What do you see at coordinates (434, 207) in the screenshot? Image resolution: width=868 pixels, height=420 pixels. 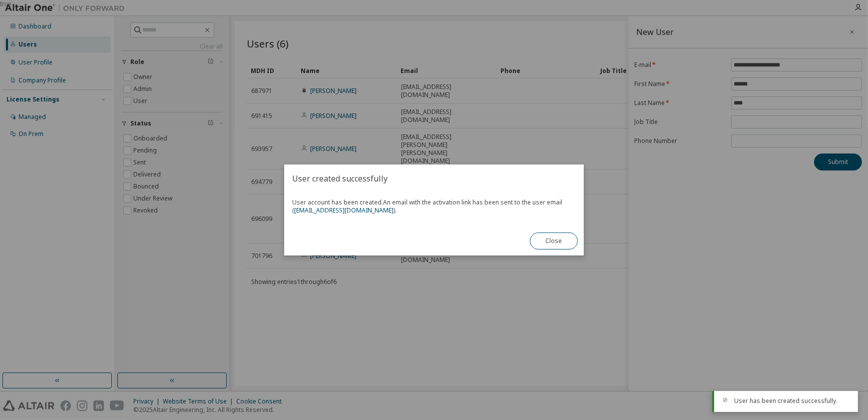 I see `span: User account has been created.` at bounding box center [434, 207].